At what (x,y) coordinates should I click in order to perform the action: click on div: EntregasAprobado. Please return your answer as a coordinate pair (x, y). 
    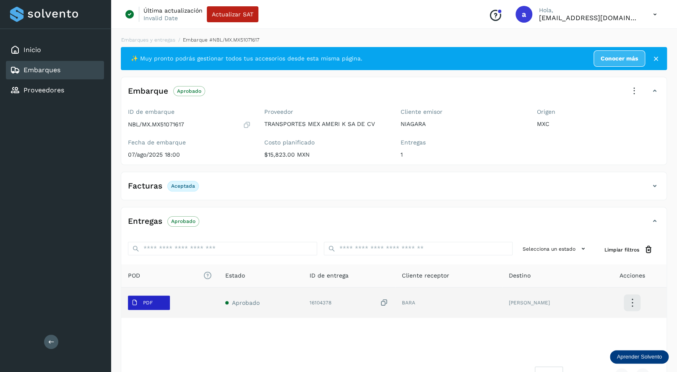
    Looking at the image, I should click on (394, 224).